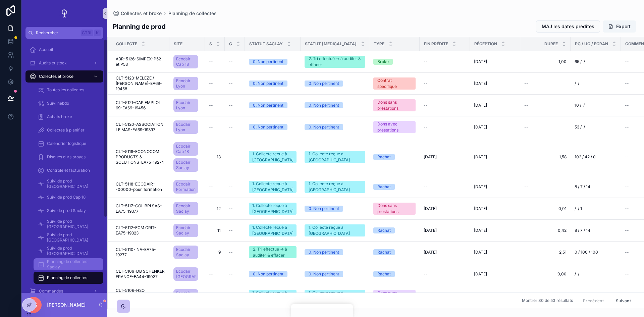  What do you see at coordinates (188, 62) in the screenshot?
I see `a: Ecodair Cap 18` at bounding box center [188, 62].